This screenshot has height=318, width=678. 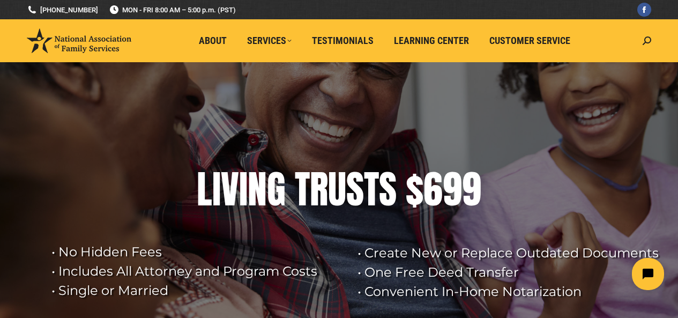 What do you see at coordinates (513, 272) in the screenshot?
I see `rs-layer: • Create New or Replace Outdated Documents • One Free Deed Transfer • Convenient In-Home Notariza...` at bounding box center [513, 272].